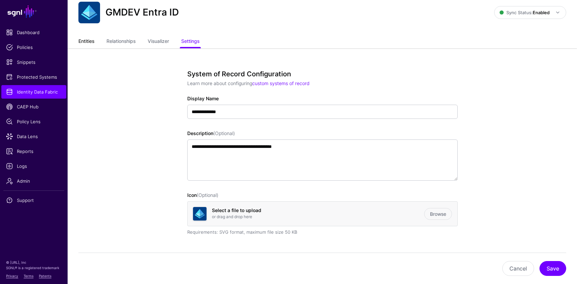 The height and width of the screenshot is (284, 577). What do you see at coordinates (86, 42) in the screenshot?
I see `a: Entities` at bounding box center [86, 42].